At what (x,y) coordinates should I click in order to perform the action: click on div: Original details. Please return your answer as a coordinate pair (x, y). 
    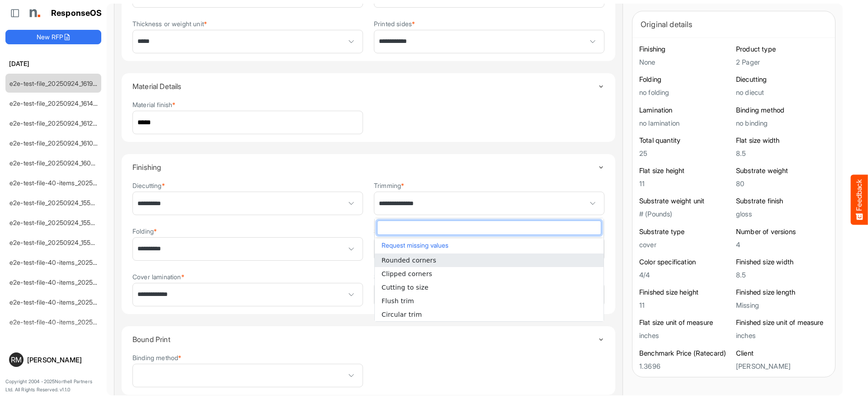
    Looking at the image, I should click on (734, 24).